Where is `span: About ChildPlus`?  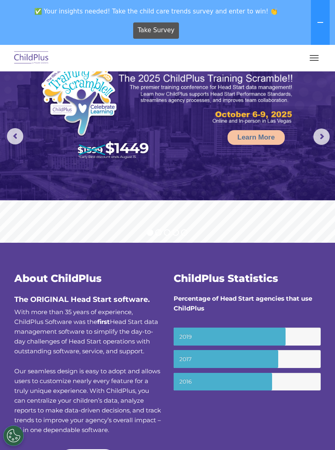 span: About ChildPlus is located at coordinates (58, 278).